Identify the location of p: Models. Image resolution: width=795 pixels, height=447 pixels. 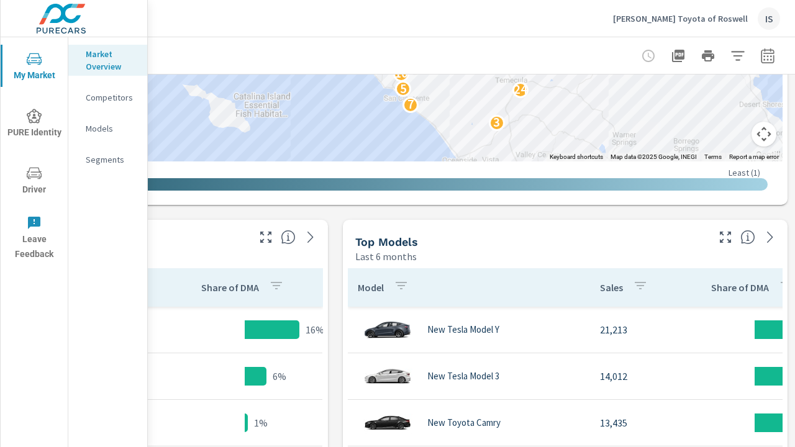
(111, 129).